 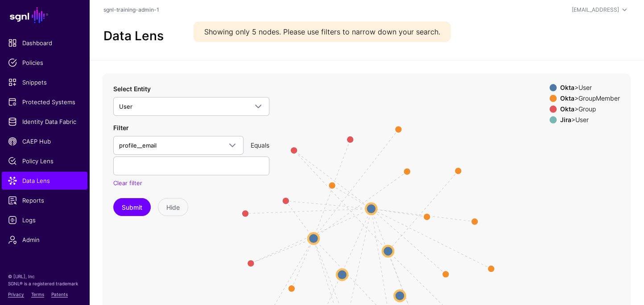 What do you see at coordinates (322, 32) in the screenshot?
I see `div: Showing only 5 nodes. Please use filters to narrow down your search.` at bounding box center [322, 32].